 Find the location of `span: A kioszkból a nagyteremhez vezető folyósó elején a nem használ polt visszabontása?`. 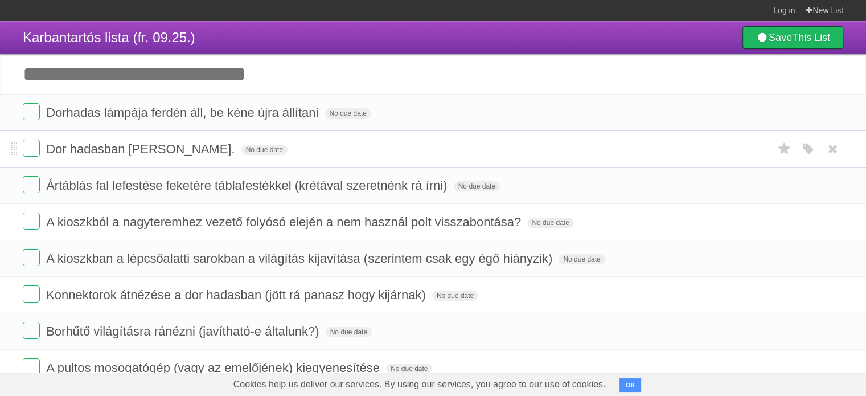

span: A kioszkból a nagyteremhez vezető folyósó elején a nem használ polt visszabontása? is located at coordinates (285, 222).